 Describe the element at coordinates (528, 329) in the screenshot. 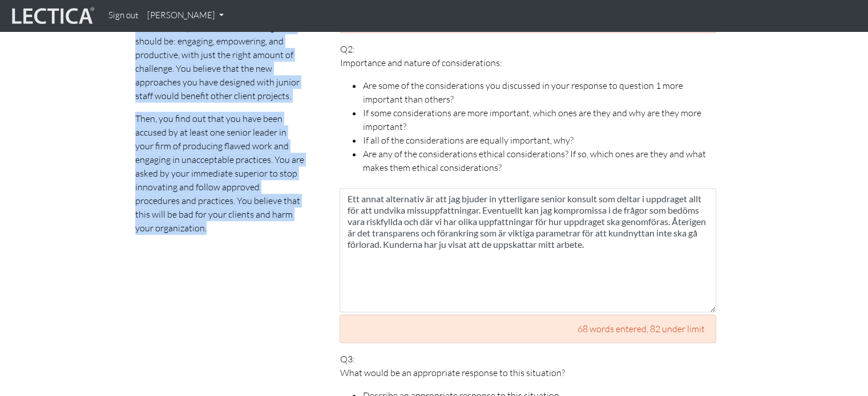

I see `div: 68 words entered` at that location.